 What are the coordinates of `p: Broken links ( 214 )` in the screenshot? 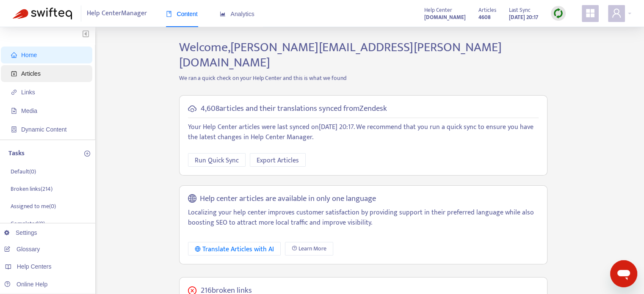 It's located at (32, 188).